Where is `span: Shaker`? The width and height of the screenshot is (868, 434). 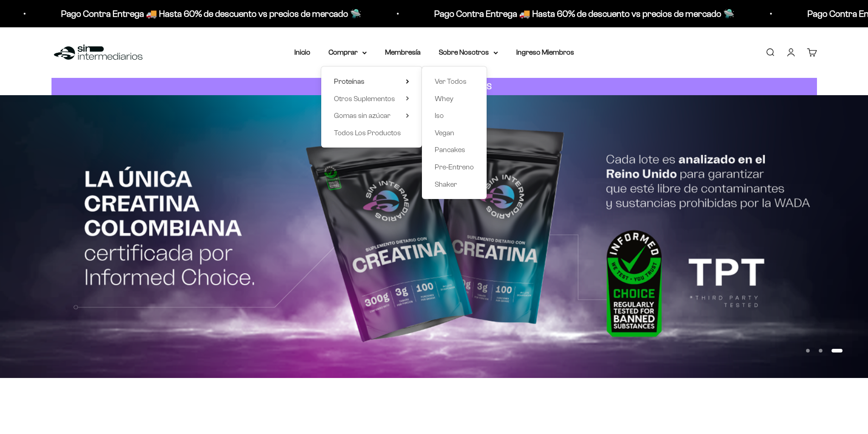
span: Shaker is located at coordinates (446, 184).